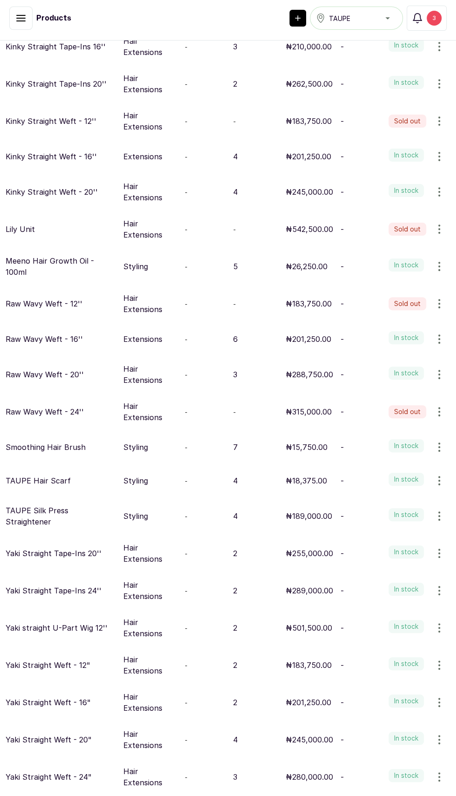 The height and width of the screenshot is (796, 456). I want to click on p: ₦315,000.00, so click(309, 412).